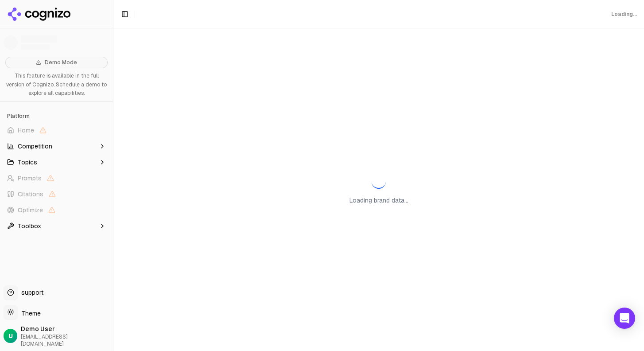 Image resolution: width=644 pixels, height=351 pixels. Describe the element at coordinates (56, 162) in the screenshot. I see `button: Topics` at that location.